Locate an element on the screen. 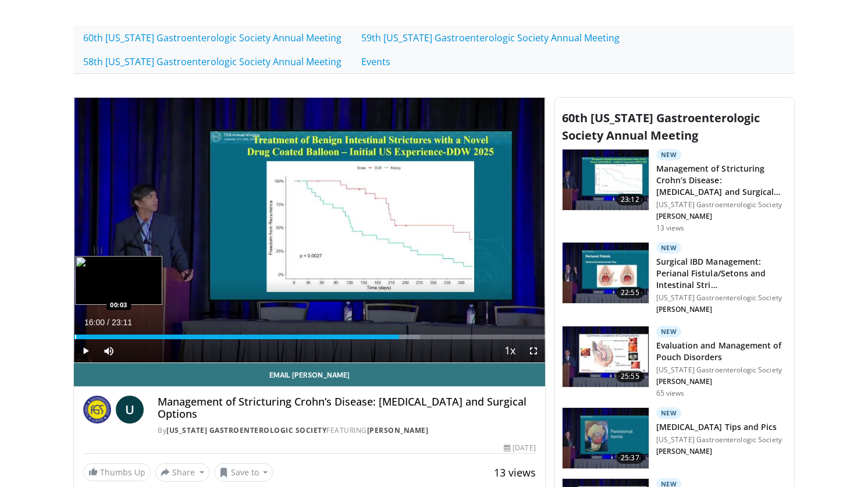  button: Playback Rate is located at coordinates (511, 351).